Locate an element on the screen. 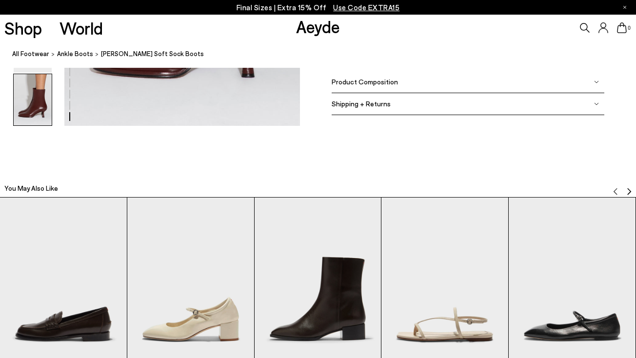  span: 0 is located at coordinates (629, 28).